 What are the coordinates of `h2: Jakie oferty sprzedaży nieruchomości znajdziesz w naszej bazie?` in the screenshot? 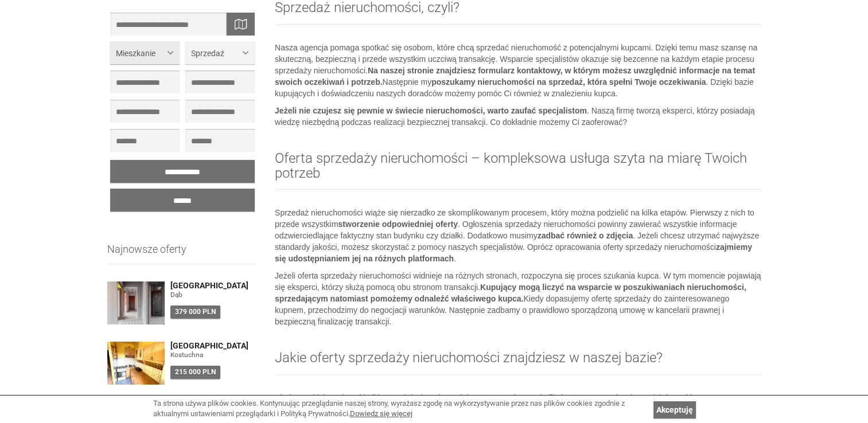 It's located at (518, 363).